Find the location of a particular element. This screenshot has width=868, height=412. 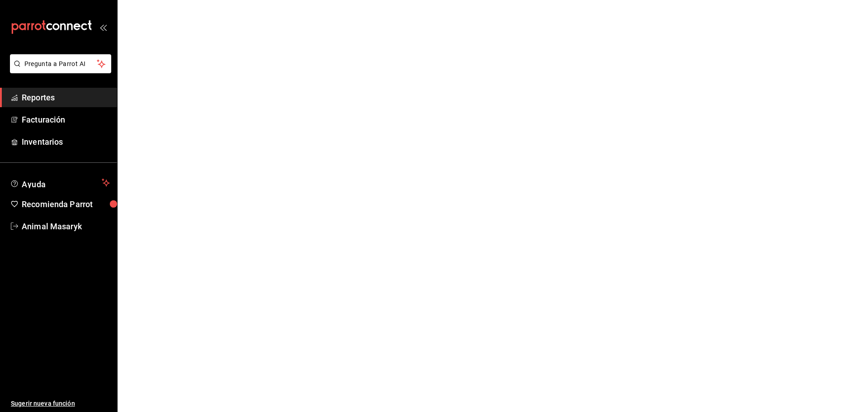

span: Inventarios is located at coordinates (65, 142).